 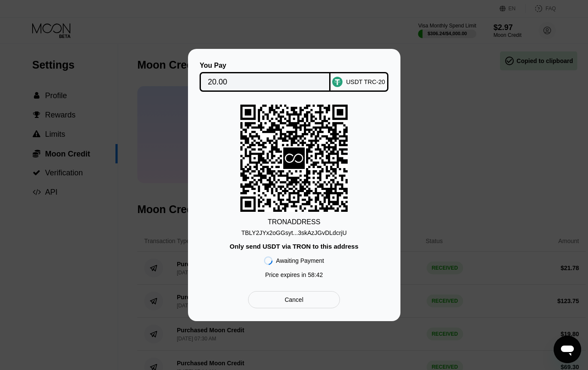 I want to click on div: Only send USDT via TRON to this address, so click(x=294, y=246).